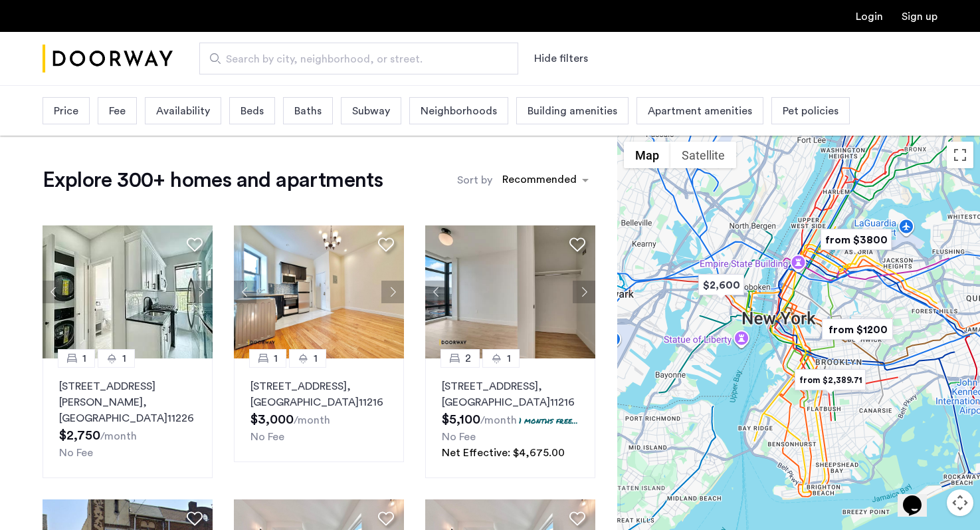 This screenshot has height=530, width=980. Describe the element at coordinates (183, 111) in the screenshot. I see `span: Availability` at that location.